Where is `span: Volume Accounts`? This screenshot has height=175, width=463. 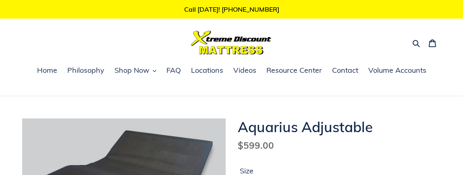 span: Volume Accounts is located at coordinates (398, 70).